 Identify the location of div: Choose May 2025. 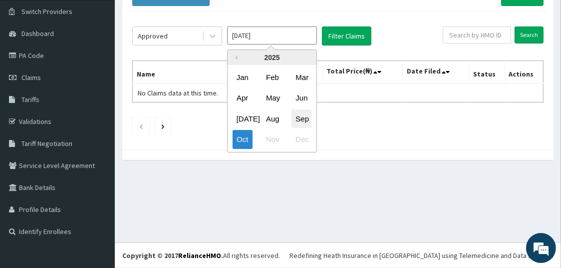
(272, 98).